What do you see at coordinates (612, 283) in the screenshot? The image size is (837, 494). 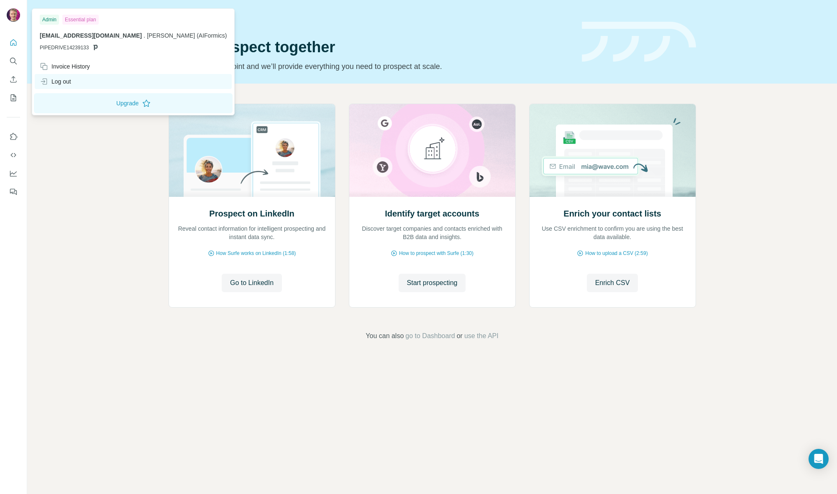 I see `span: Enrich CSV` at bounding box center [612, 283].